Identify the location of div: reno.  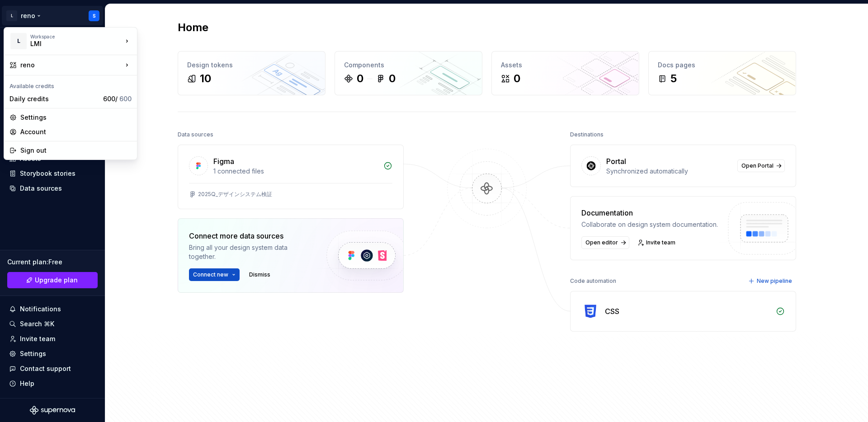
(71, 65).